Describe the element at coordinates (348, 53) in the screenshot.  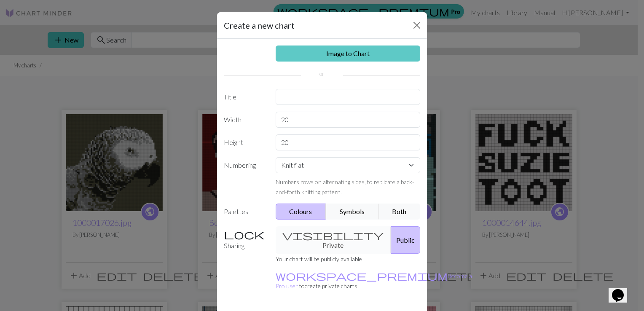
I see `a: Image to Chart` at that location.